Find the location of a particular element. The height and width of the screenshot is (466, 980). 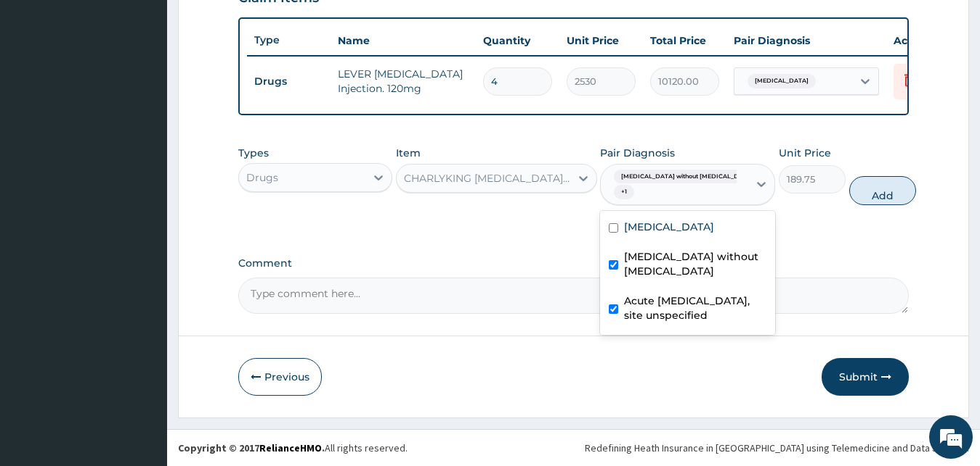

div: Drugs is located at coordinates (262, 177).